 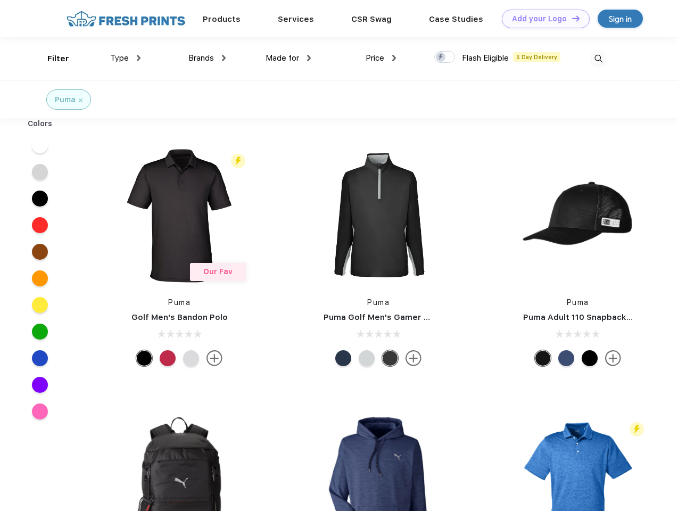 I want to click on div: Filter, so click(x=58, y=58).